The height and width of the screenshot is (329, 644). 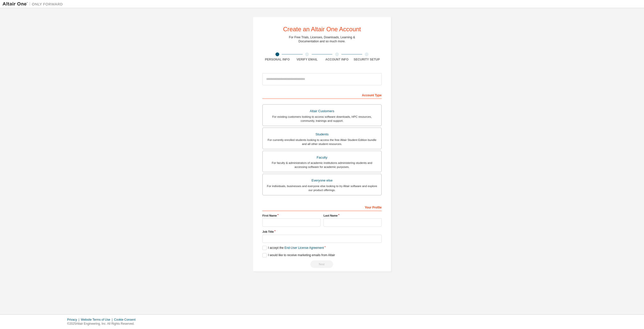 I want to click on div: For faculty & administrators of academic institutions administering students and accessing softwa..., so click(x=322, y=164).